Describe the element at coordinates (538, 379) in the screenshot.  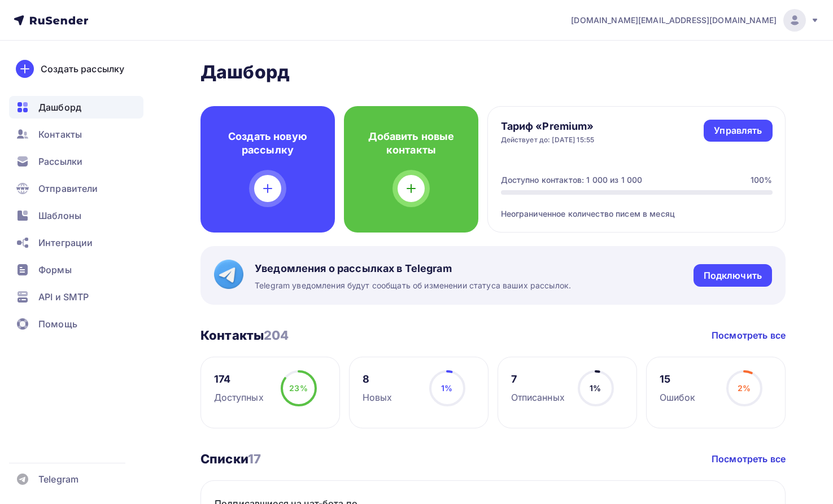
I see `div: 7` at that location.